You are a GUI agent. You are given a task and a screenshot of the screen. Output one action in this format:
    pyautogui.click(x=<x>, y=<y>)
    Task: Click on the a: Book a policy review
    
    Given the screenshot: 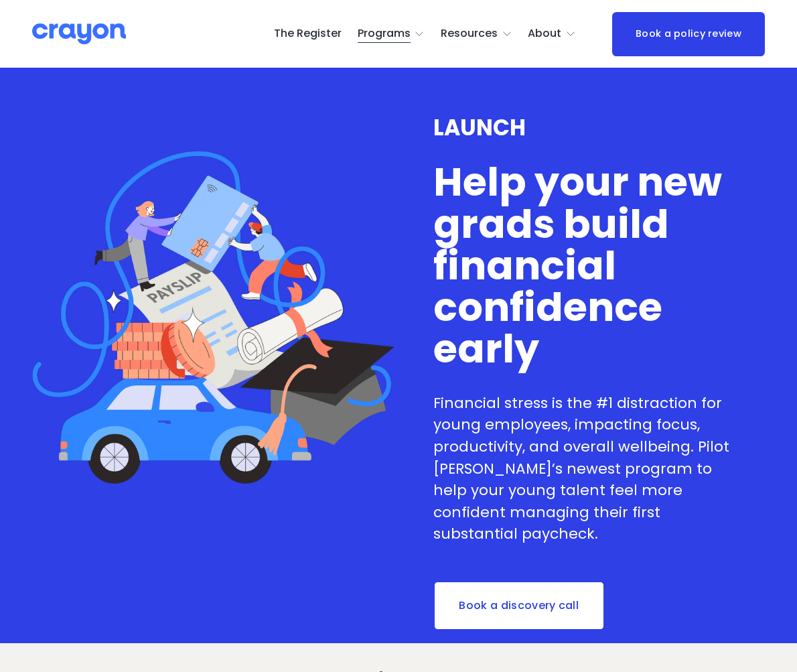 What is the action you would take?
    pyautogui.click(x=689, y=34)
    